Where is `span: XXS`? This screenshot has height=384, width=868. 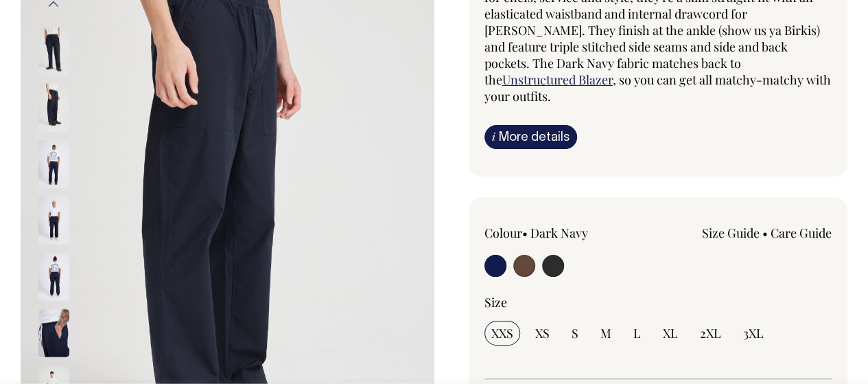 span: XXS is located at coordinates (502, 333).